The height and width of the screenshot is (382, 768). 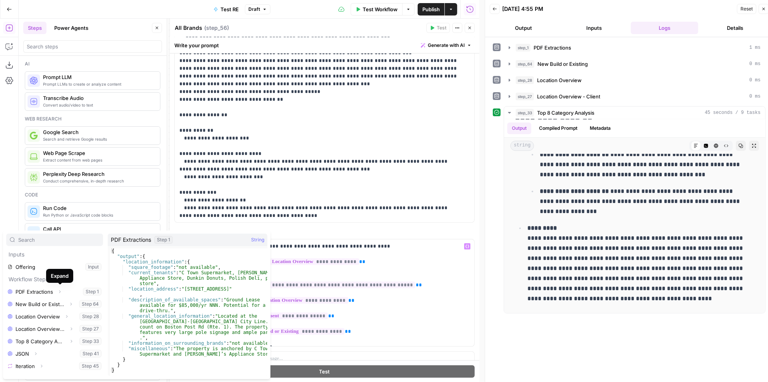 I want to click on button: Generate with AI, so click(x=446, y=45).